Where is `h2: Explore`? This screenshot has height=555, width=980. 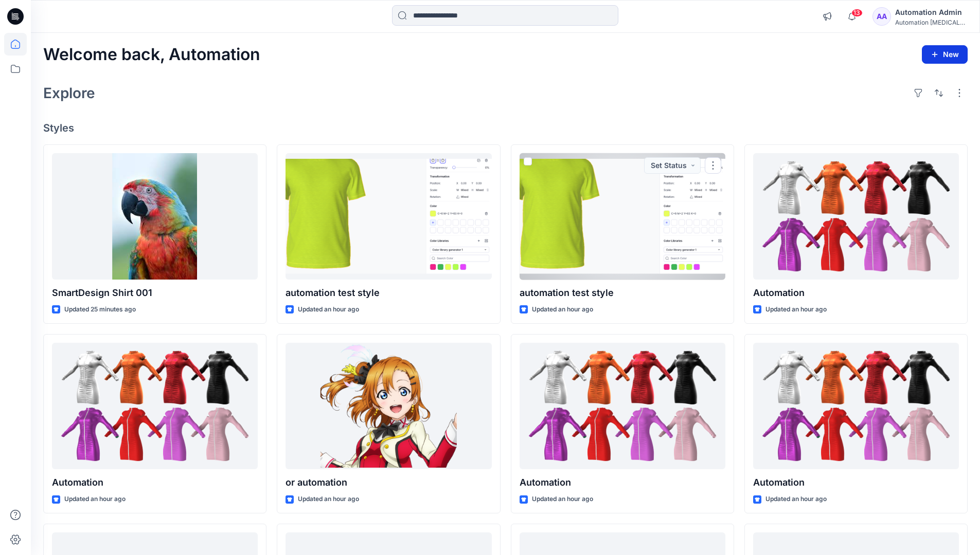 h2: Explore is located at coordinates (69, 94).